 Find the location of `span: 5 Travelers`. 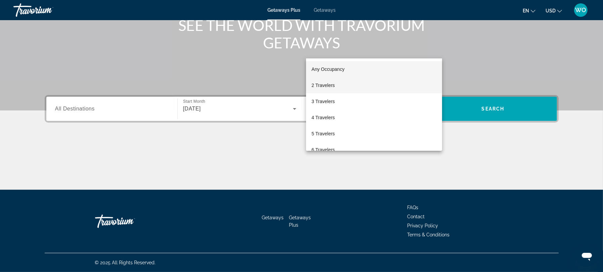

span: 5 Travelers is located at coordinates (323, 134).